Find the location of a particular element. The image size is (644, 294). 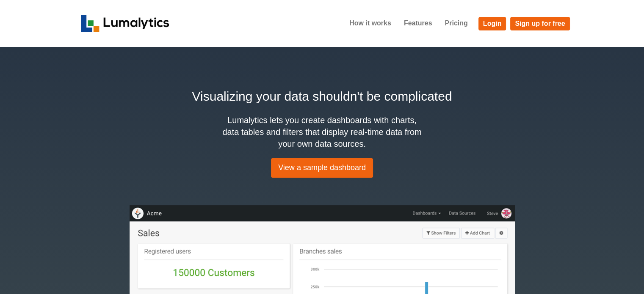

a: Login is located at coordinates (492, 23).